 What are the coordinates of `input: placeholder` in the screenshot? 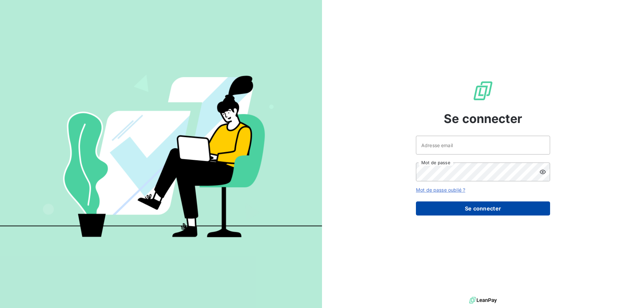 It's located at (483, 145).